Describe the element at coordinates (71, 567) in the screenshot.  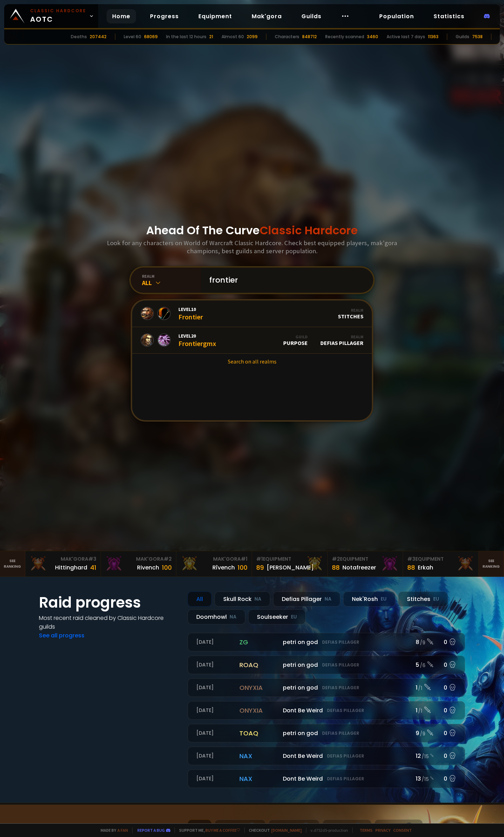
I see `div: Hittinghard` at that location.